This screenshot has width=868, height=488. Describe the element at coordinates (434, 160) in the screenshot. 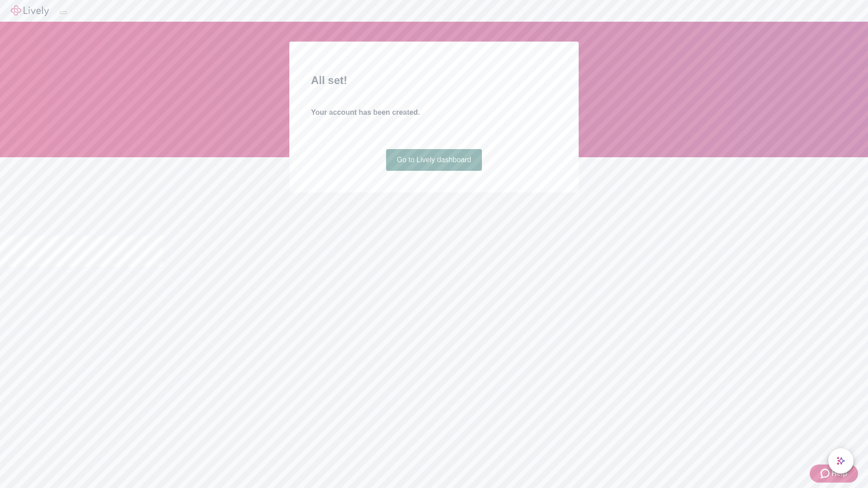

I see `a: Go to Lively dashboard` at that location.